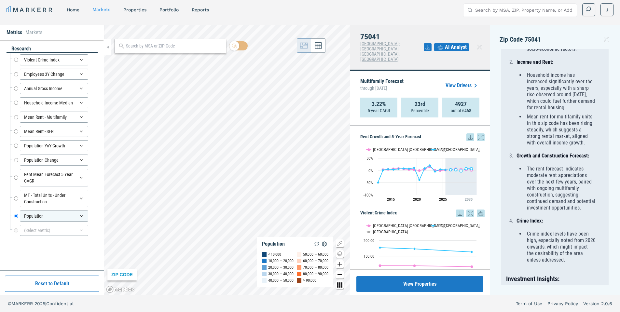  I want to click on tspan: 2020, so click(417, 200).